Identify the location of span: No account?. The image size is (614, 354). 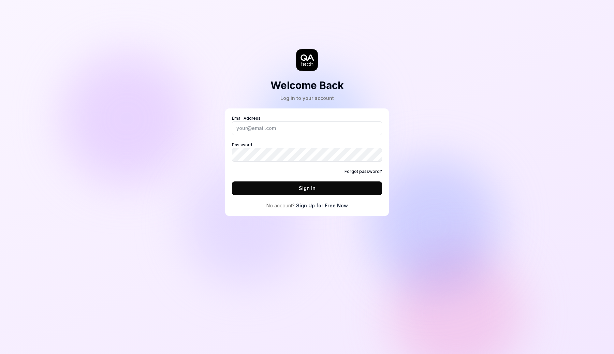
(281, 206).